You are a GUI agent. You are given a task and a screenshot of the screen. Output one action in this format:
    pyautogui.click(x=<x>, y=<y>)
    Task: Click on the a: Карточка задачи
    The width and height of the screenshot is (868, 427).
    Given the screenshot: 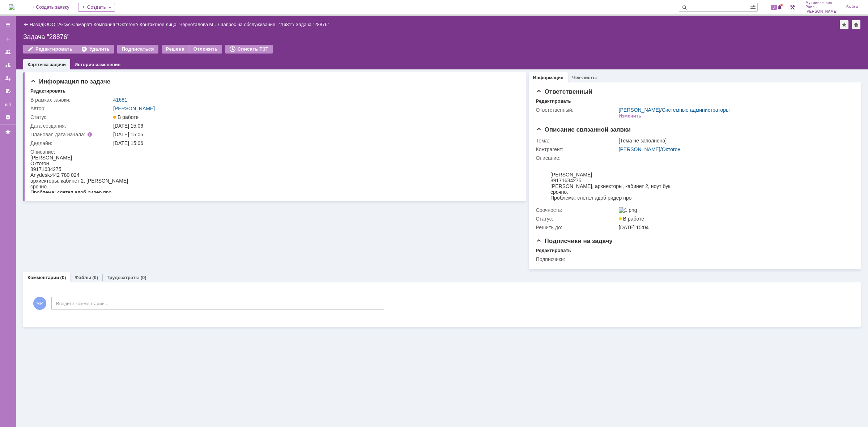 What is the action you would take?
    pyautogui.click(x=46, y=65)
    